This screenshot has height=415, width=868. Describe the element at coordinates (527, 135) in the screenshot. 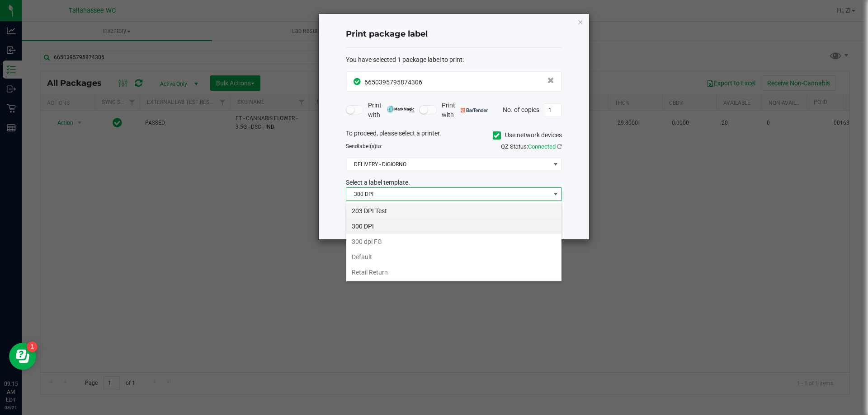

I see `label: Use network devices` at that location.